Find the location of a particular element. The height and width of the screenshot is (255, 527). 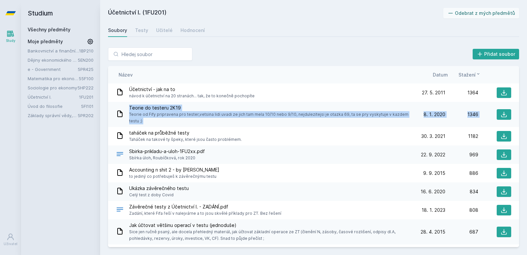

span: Moje předměty is located at coordinates (45, 42).